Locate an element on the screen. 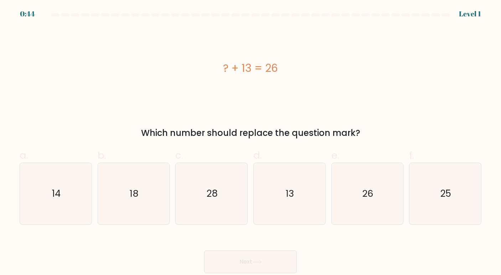  span: a. is located at coordinates (24, 155).